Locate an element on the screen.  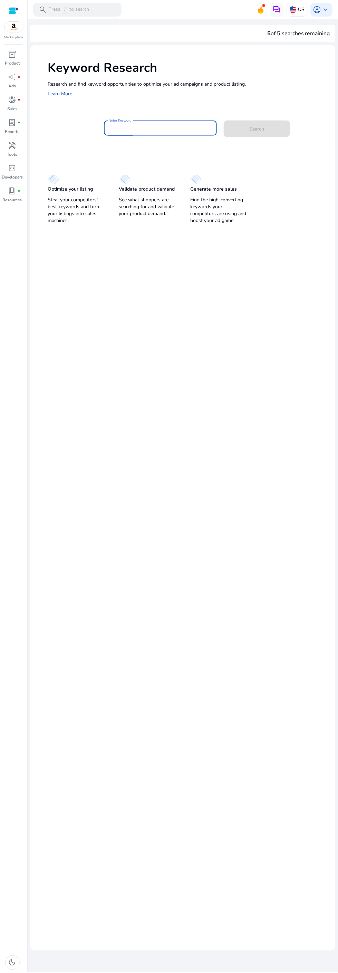
img: us.svg is located at coordinates (293, 10).